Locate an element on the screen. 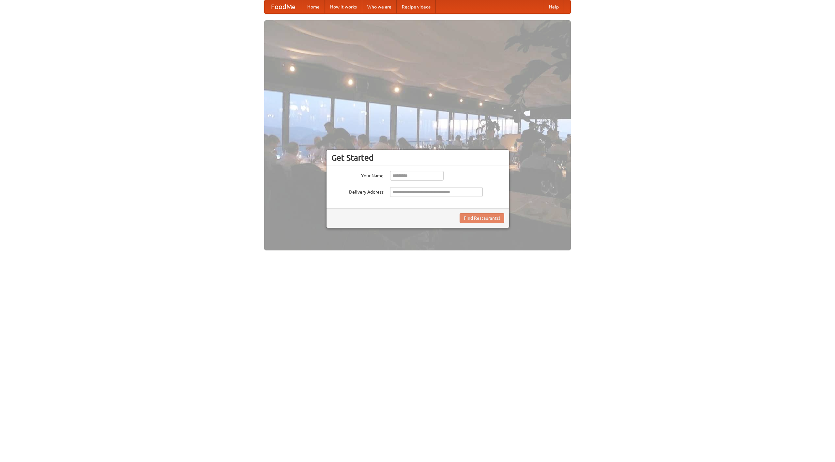 The image size is (835, 462). a: Who we are is located at coordinates (380, 7).